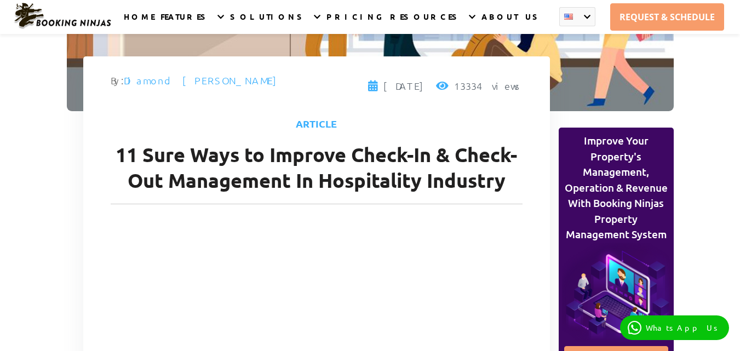 The width and height of the screenshot is (740, 351). Describe the element at coordinates (674, 327) in the screenshot. I see `a: WhatsApp Us` at that location.